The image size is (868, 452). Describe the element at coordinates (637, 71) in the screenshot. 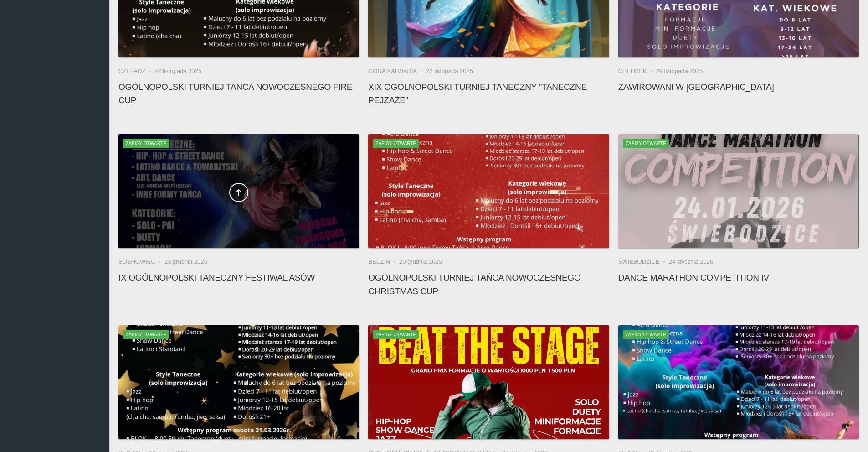

I see `li: Chełmek` at that location.